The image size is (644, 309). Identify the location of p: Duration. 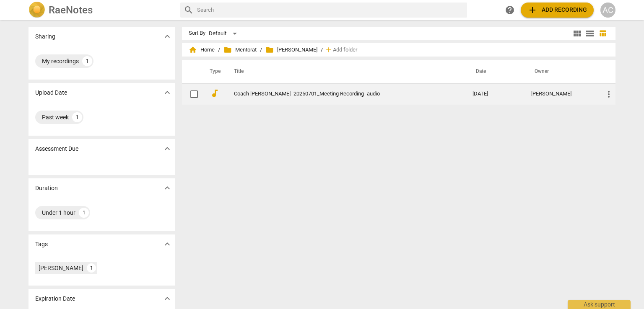
(47, 188).